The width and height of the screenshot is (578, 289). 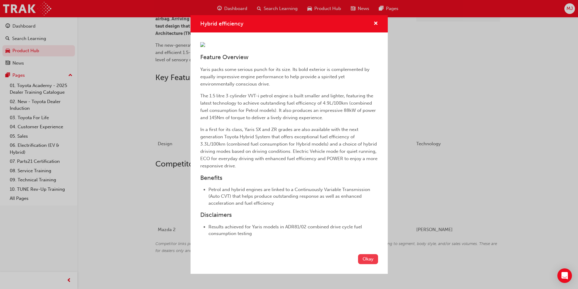 I want to click on span: In a first for its class, Yaris SX and ZR grades are also available with the next generation Toyo..., so click(x=289, y=148).